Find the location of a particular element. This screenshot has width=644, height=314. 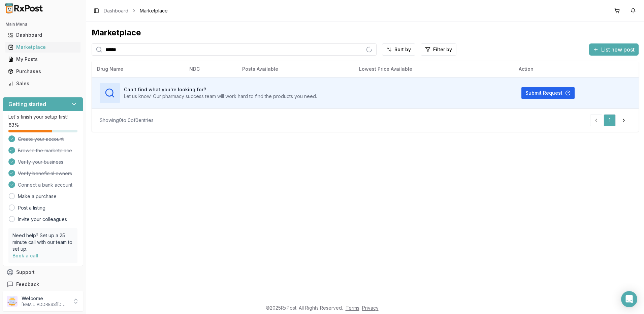

button: Dashboard is located at coordinates (43, 35).